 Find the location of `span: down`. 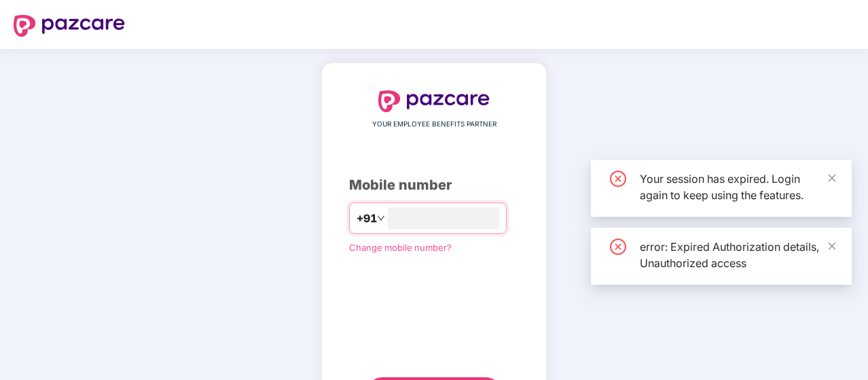

span: down is located at coordinates (381, 218).